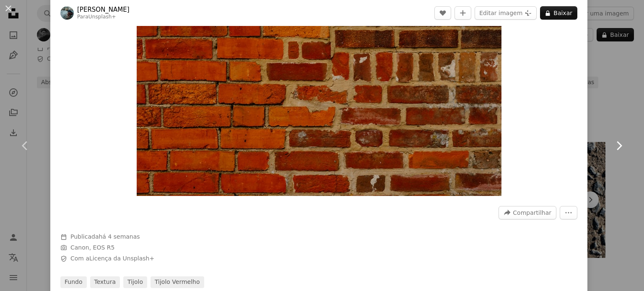 The height and width of the screenshot is (291, 644). What do you see at coordinates (558, 13) in the screenshot?
I see `button: Baixar` at bounding box center [558, 13].